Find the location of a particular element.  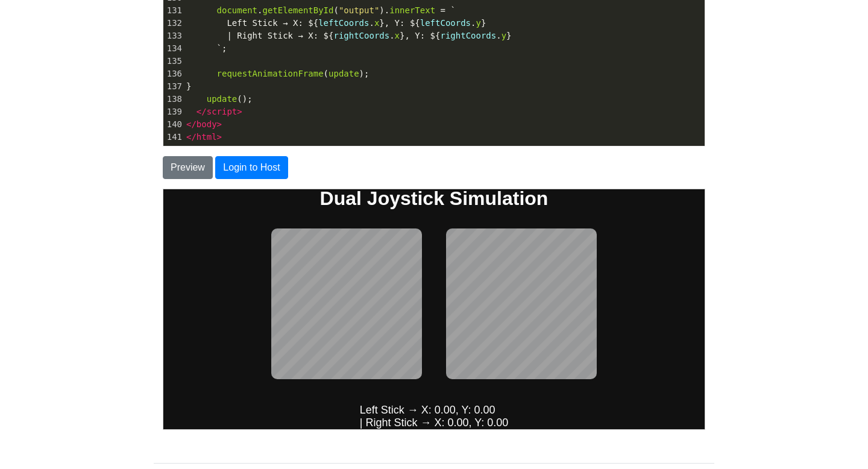

div: 137 is located at coordinates (174, 86).